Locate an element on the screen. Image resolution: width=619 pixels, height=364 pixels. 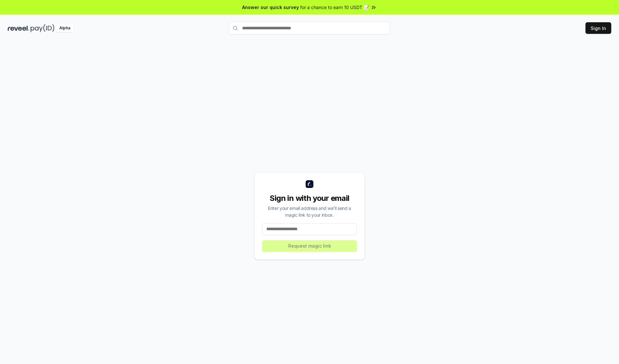
img: pay_id is located at coordinates (42, 28).